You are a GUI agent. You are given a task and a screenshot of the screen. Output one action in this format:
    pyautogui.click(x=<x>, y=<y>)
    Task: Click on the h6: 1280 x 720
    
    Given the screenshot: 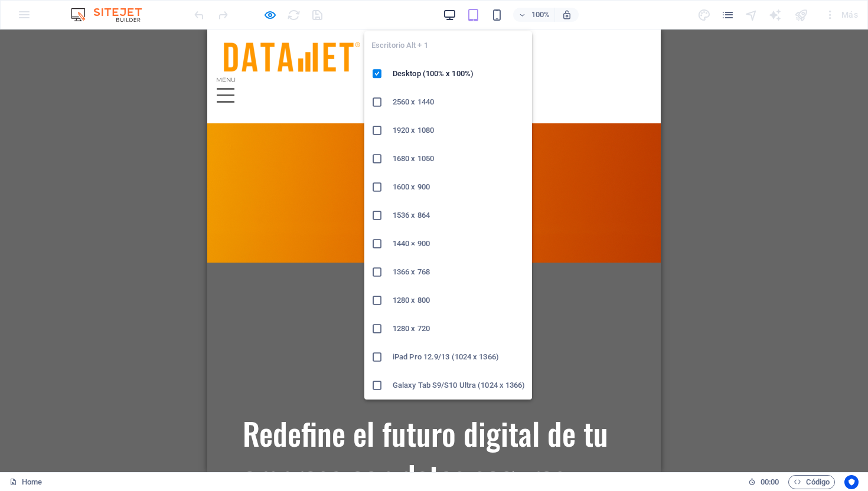 What is the action you would take?
    pyautogui.click(x=459, y=329)
    